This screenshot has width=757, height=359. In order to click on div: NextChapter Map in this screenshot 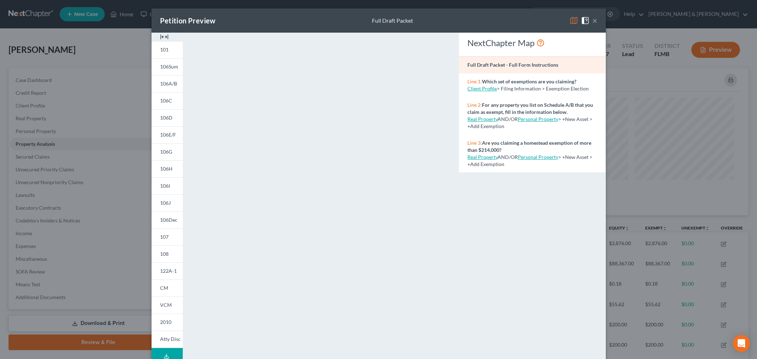, I will do `click(532, 43)`.